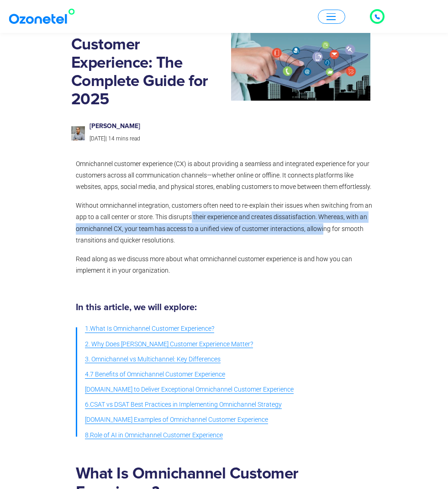  Describe the element at coordinates (183, 404) in the screenshot. I see `span: 6.CSAT vs DSAT Best Practices in Implementing Omnichannel Strategy` at that location.